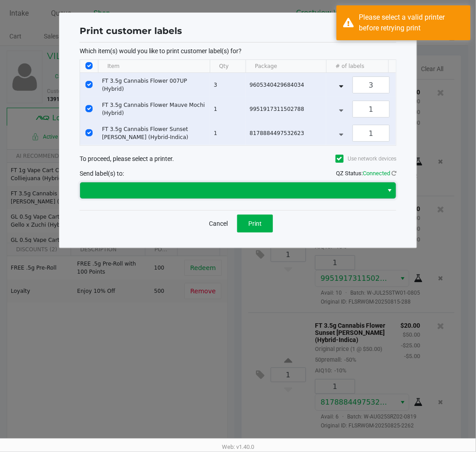  What do you see at coordinates (411, 23) in the screenshot?
I see `div: Please select a valid printer before retrying print` at bounding box center [411, 23].